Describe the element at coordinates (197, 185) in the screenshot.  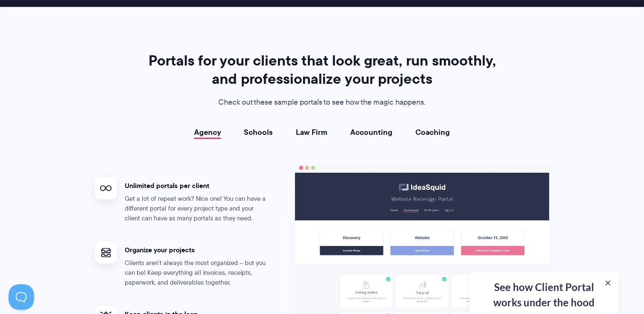
I see `h4: Unlimited portals per client` at that location.